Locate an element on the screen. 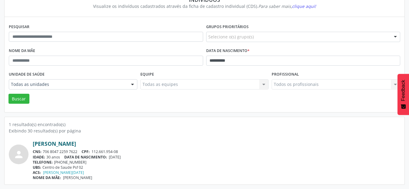 This screenshot has height=189, width=409. i: person is located at coordinates (19, 155).